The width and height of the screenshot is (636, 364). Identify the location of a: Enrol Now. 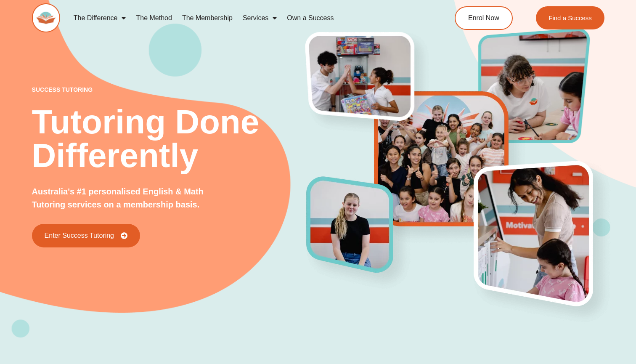
(484, 18).